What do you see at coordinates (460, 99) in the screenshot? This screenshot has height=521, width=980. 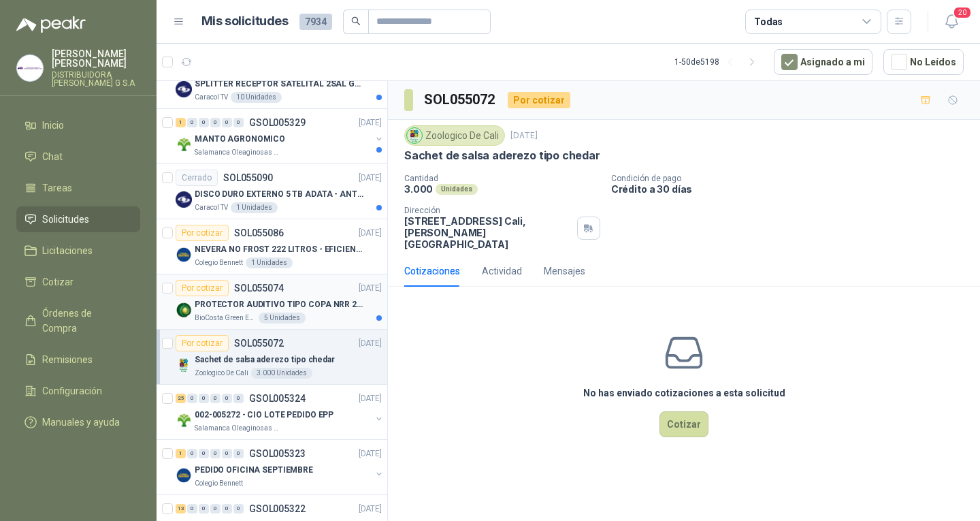 I see `h3: SOL055072` at bounding box center [460, 99].